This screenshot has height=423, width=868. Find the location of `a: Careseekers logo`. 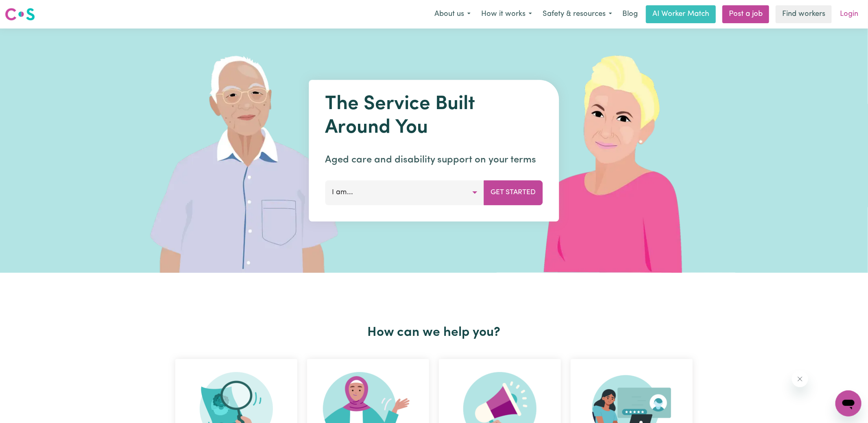

a: Careseekers logo is located at coordinates (20, 14).